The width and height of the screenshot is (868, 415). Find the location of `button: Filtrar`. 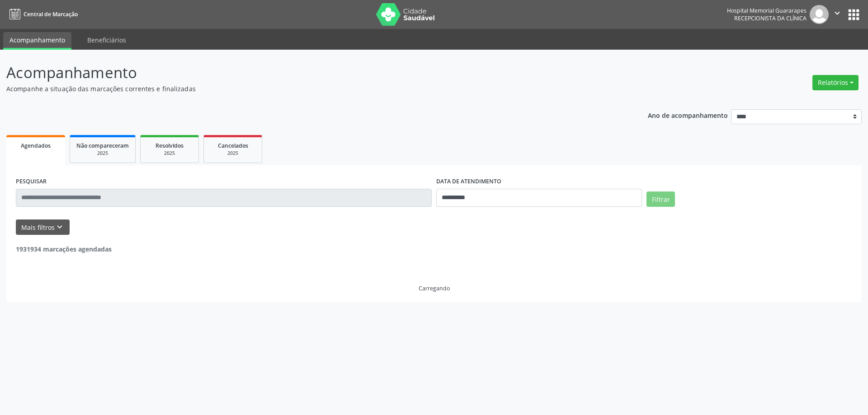

button: Filtrar is located at coordinates (661, 199).